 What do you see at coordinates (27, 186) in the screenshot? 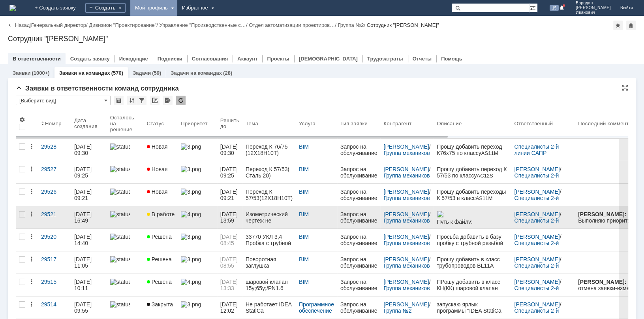
I see `span: GUID` at bounding box center [27, 186].